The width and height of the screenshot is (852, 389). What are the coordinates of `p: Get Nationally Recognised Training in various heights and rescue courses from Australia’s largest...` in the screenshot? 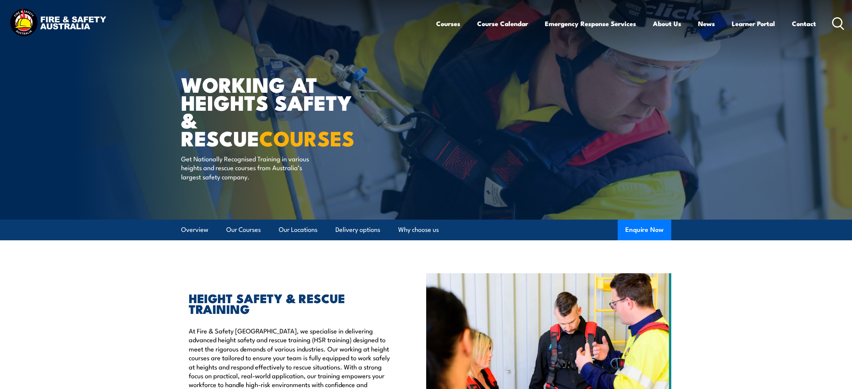 It's located at (251, 167).